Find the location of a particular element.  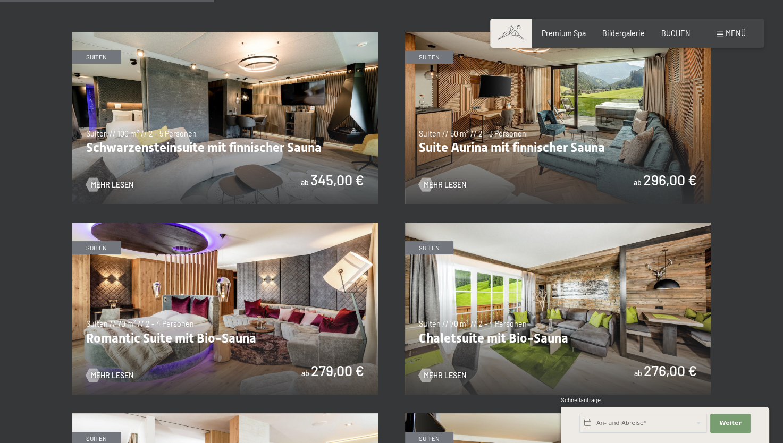

a: Bildergalerie is located at coordinates (623, 33).